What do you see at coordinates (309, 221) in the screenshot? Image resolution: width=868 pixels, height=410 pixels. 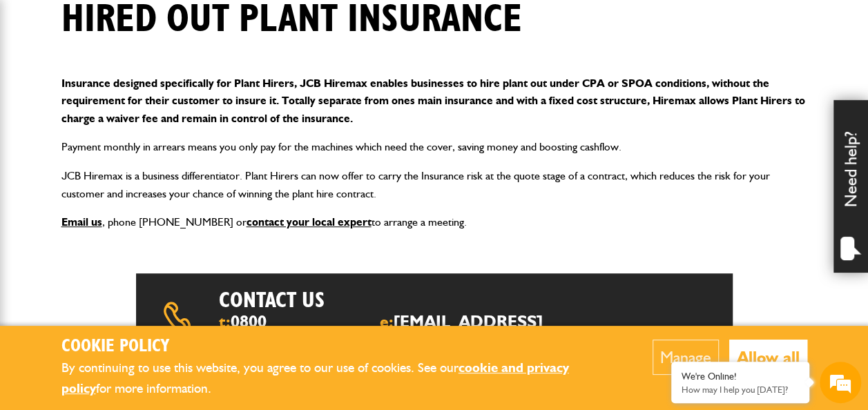 I see `a: contact your local expert` at bounding box center [309, 221].